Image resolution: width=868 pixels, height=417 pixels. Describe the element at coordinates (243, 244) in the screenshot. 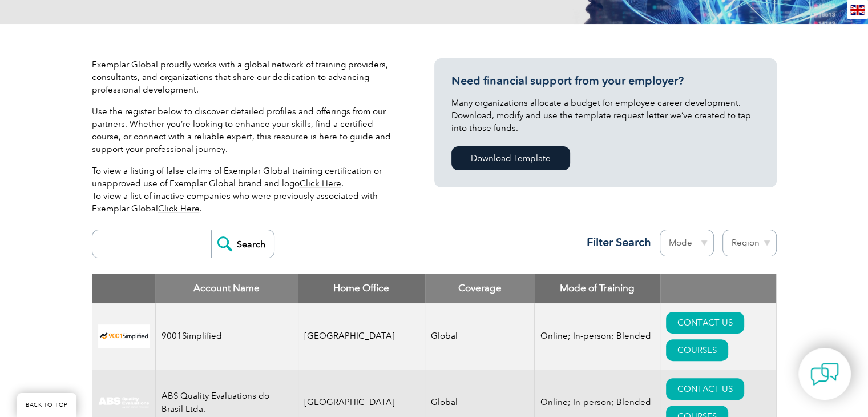

I see `input: Search` at that location.